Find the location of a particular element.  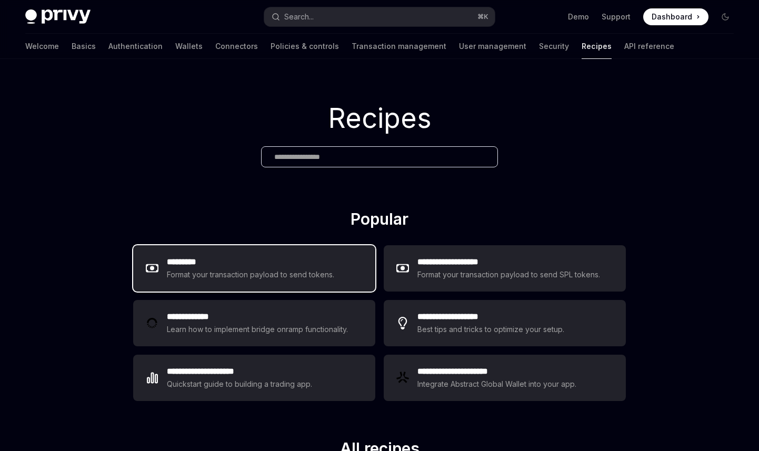

h2: Popular is located at coordinates (380, 221).